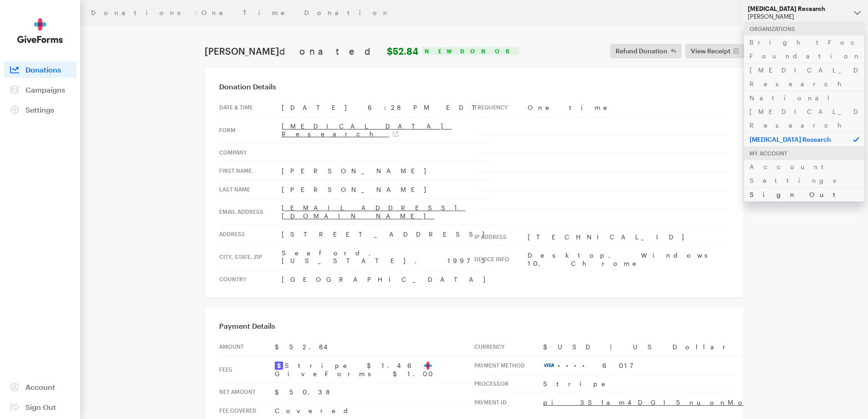 The width and height of the screenshot is (868, 419). Describe the element at coordinates (250, 108) in the screenshot. I see `th: Date & time` at that location.